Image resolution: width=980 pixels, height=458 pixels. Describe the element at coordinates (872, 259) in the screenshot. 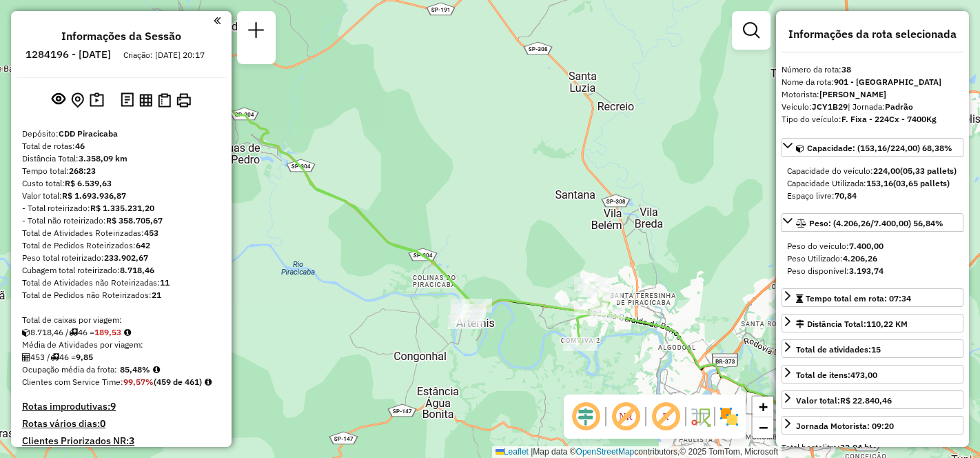

I see `div: Peso Utilizado:` at that location.